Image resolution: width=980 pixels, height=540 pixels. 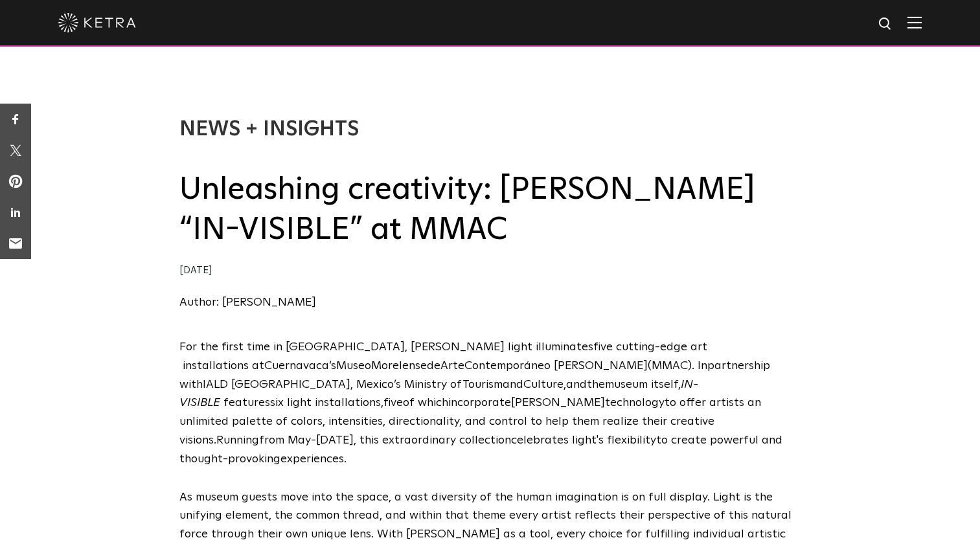 I want to click on span: incorporate, so click(x=479, y=403).